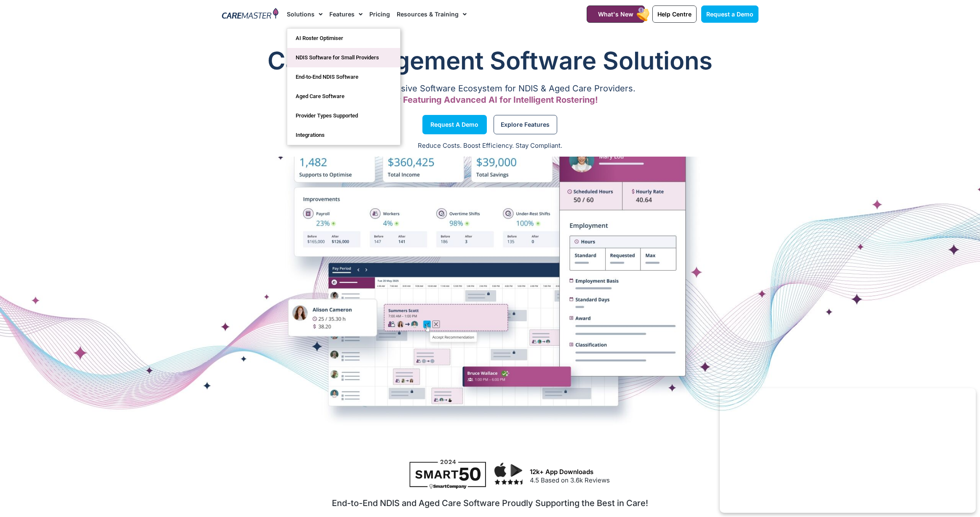 This screenshot has width=980, height=517. What do you see at coordinates (642, 481) in the screenshot?
I see `p: 4.5 Based on 3.6k Reviews` at bounding box center [642, 481].